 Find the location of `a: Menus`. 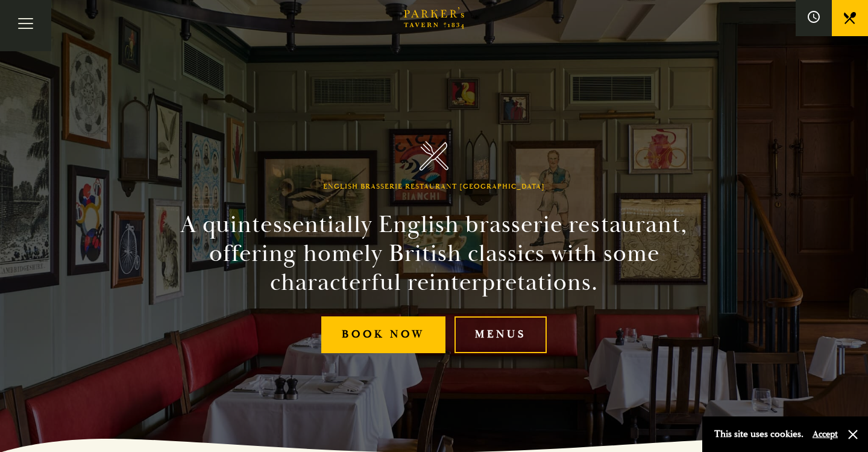

a: Menus is located at coordinates (501, 334).